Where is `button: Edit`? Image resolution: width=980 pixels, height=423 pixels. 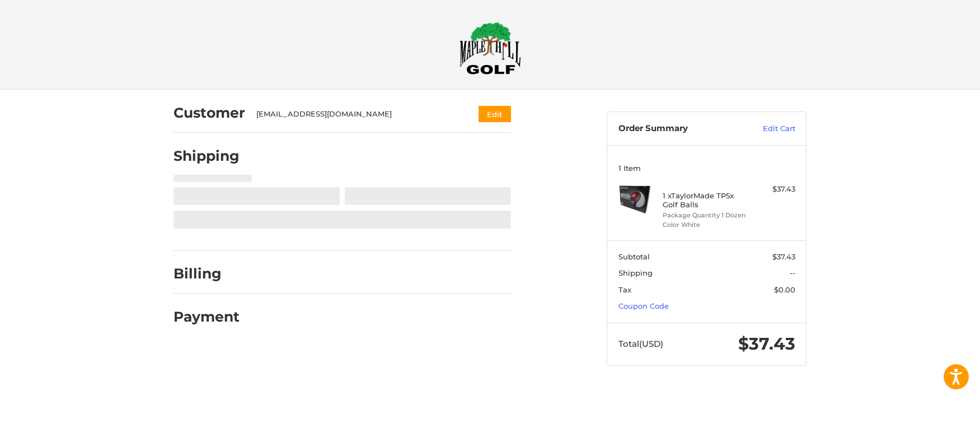 button: Edit is located at coordinates (495, 113).